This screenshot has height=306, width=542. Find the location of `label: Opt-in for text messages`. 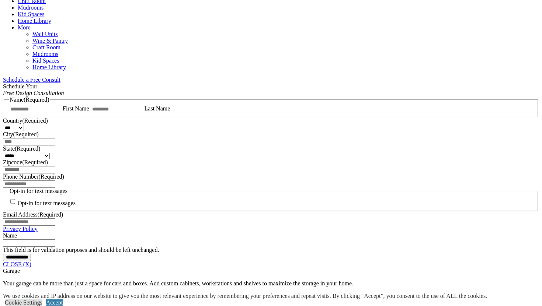

label: Opt-in for text messages is located at coordinates (46, 203).